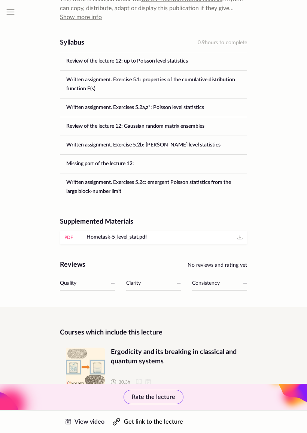 Image resolution: width=307 pixels, height=433 pixels. What do you see at coordinates (154, 422) in the screenshot?
I see `span: Get link to the lecture` at bounding box center [154, 422].